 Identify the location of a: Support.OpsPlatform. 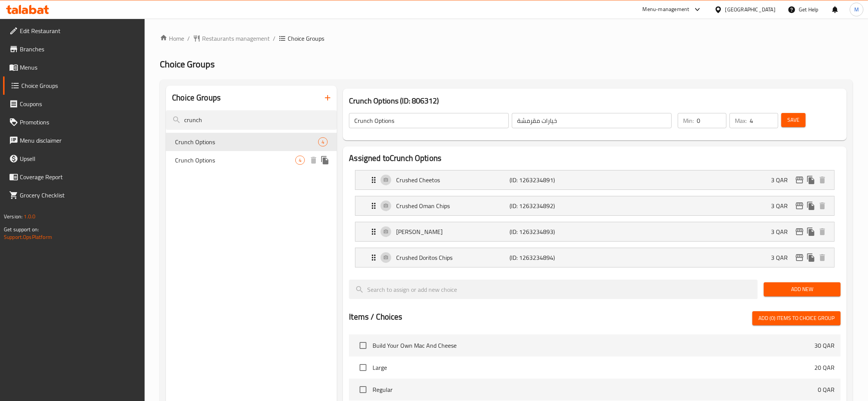
(28, 237).